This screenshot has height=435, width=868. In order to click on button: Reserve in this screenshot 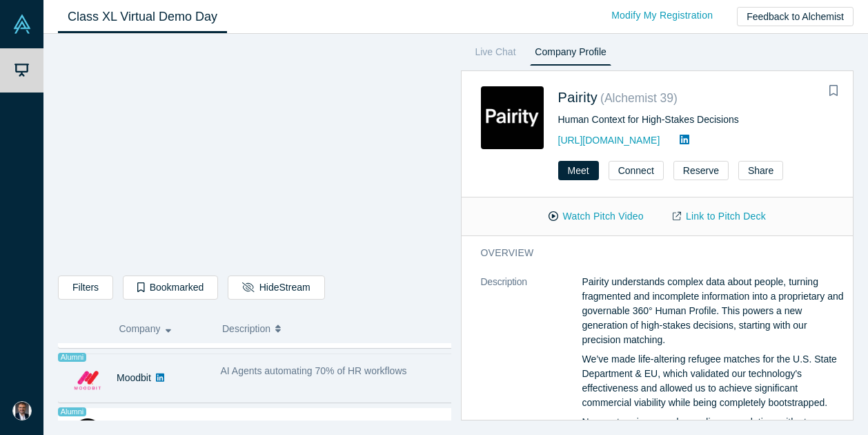, I will do `click(701, 171)`.